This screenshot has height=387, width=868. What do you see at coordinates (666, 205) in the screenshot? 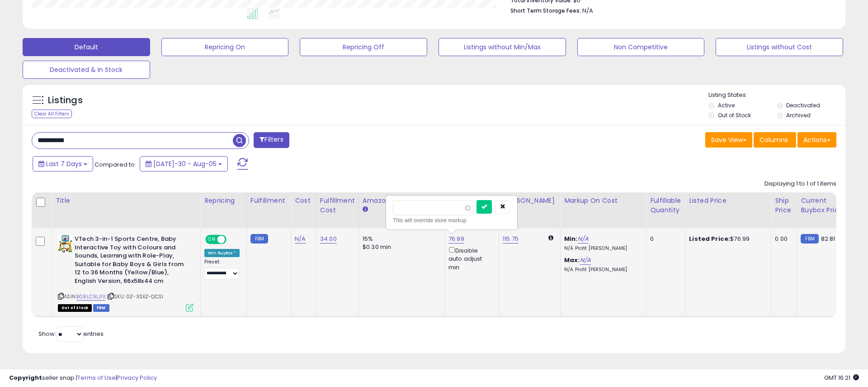
I see `div: Fulfillable Quantity` at bounding box center [666, 205].